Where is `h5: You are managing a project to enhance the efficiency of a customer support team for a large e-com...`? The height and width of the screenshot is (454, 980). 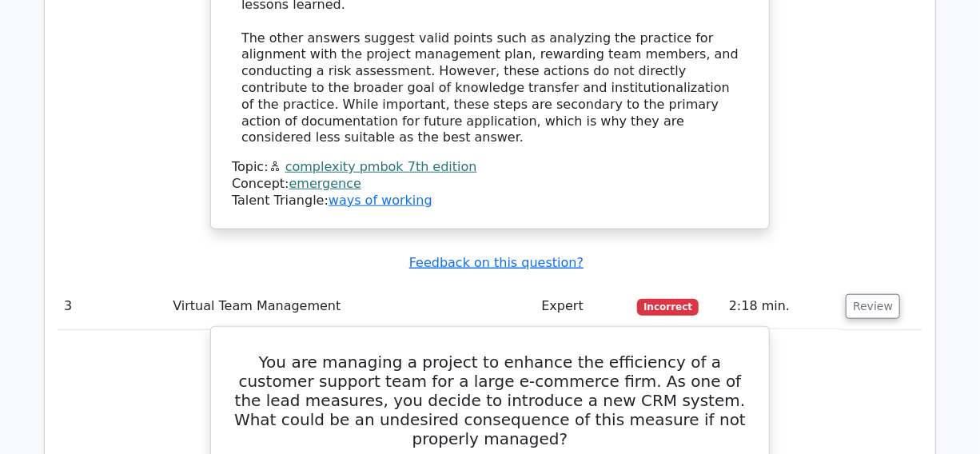
h5: You are managing a project to enhance the efficiency of a customer support team for a large e-com... is located at coordinates (490, 401).